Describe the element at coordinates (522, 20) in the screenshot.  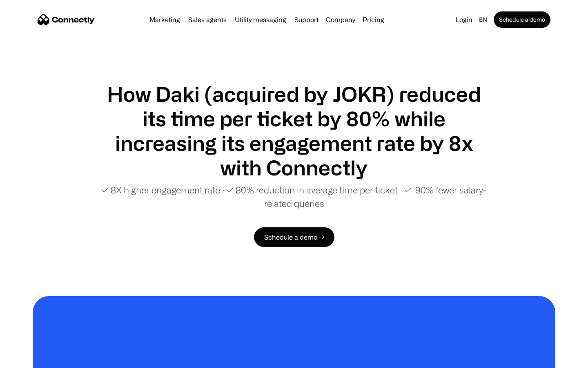
I see `a: Schedule a demo` at that location.